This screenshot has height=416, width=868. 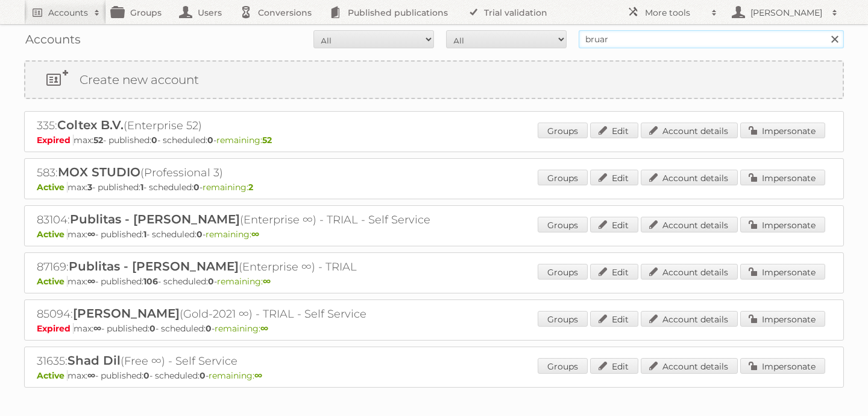 I want to click on h2: Accounts, so click(x=68, y=13).